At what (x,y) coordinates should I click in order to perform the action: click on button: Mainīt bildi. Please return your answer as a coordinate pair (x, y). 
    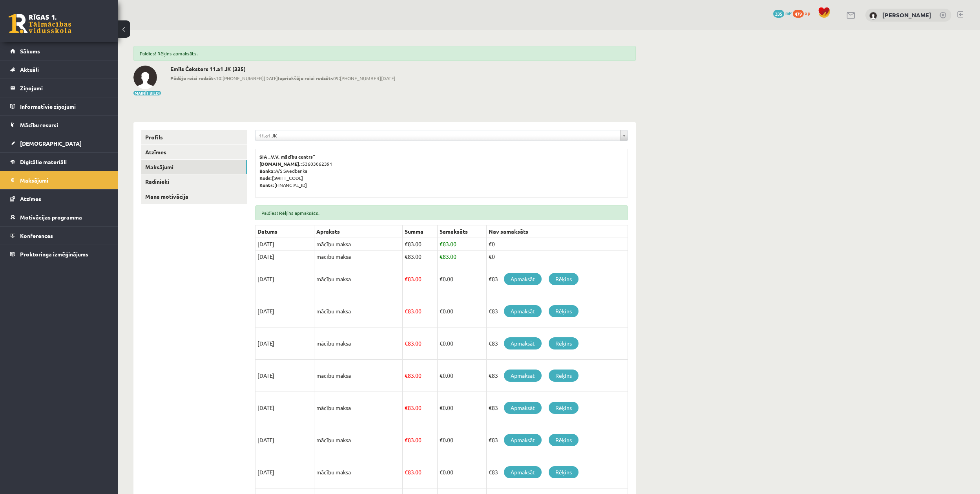
    Looking at the image, I should click on (147, 93).